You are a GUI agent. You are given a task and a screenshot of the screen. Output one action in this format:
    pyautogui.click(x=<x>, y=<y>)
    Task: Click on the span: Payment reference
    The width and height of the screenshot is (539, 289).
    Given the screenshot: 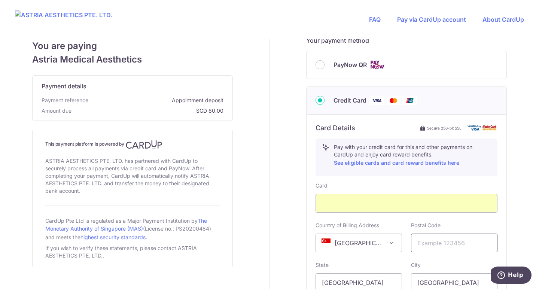 What is the action you would take?
    pyautogui.click(x=65, y=100)
    